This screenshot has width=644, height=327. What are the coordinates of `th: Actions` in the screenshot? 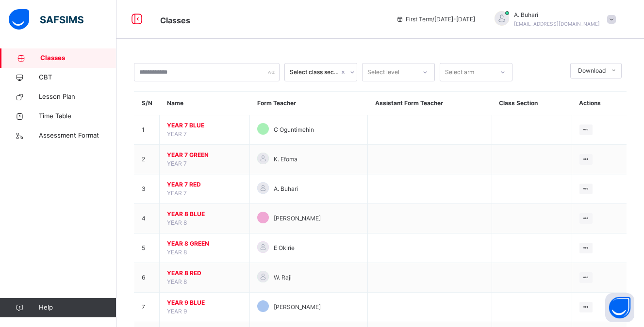 It's located at (599, 103).